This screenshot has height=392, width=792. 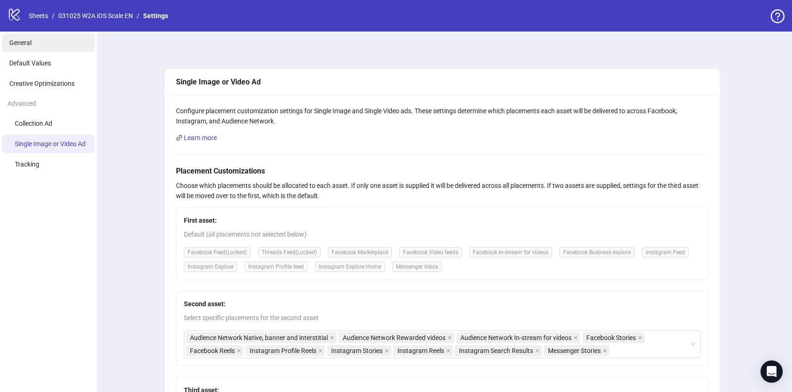 What do you see at coordinates (30, 63) in the screenshot?
I see `span: Default Values` at bounding box center [30, 63].